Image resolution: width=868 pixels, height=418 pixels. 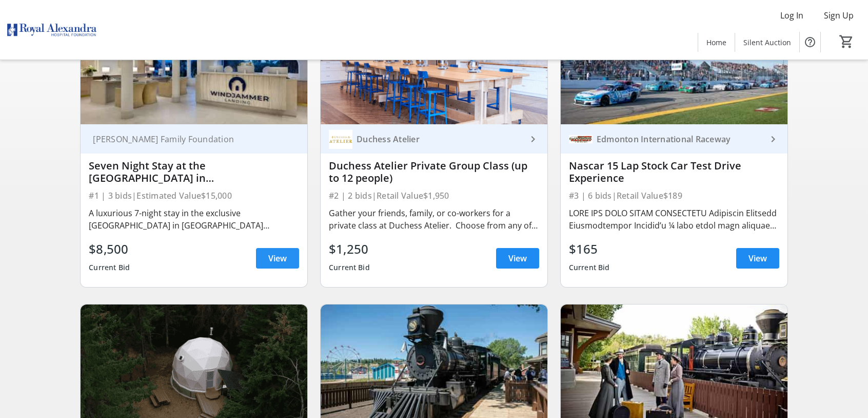 What do you see at coordinates (792, 16) in the screenshot?
I see `button: Log In` at bounding box center [792, 16].